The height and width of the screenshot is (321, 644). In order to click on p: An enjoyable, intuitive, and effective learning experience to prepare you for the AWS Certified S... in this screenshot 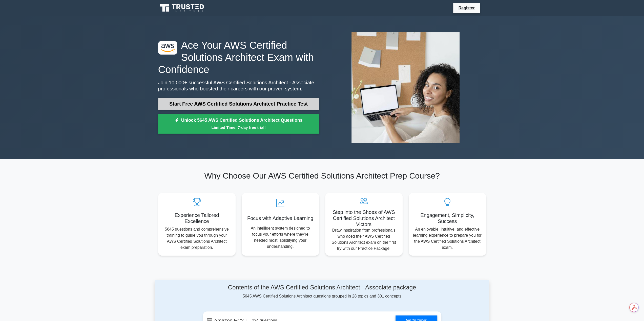, I will do `click(447, 239)`.